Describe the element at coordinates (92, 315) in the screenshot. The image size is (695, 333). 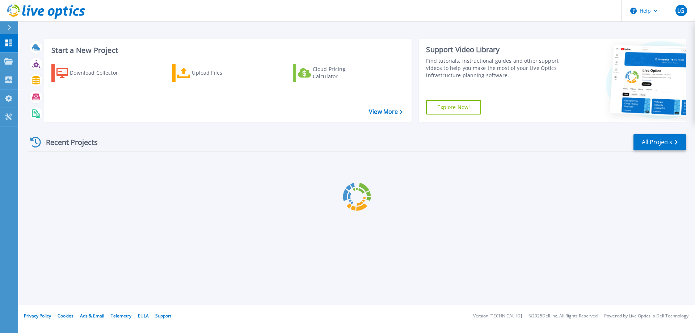
I see `a: Ads & Email` at that location.